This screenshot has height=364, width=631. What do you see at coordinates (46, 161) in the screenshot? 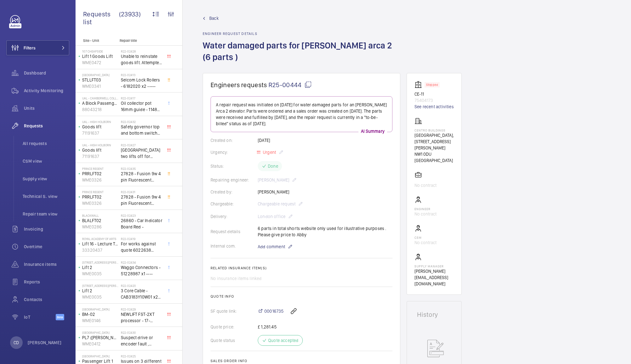
I see `span: CSM view` at bounding box center [46, 161].